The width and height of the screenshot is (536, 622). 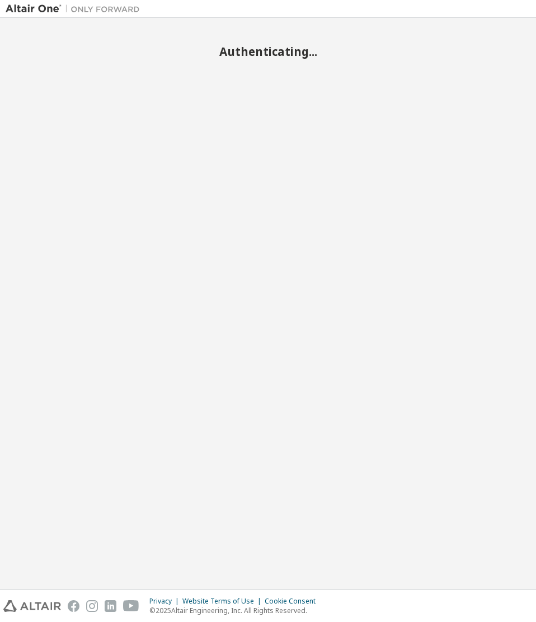 What do you see at coordinates (32, 606) in the screenshot?
I see `img: altair_logo.svg` at bounding box center [32, 606].